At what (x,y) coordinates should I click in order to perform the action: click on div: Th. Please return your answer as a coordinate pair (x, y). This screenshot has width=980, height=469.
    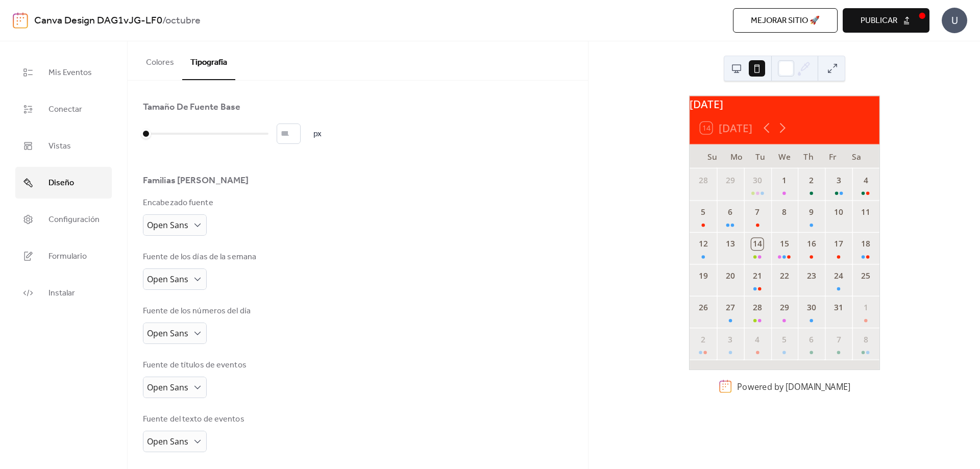
    Looking at the image, I should click on (808, 156).